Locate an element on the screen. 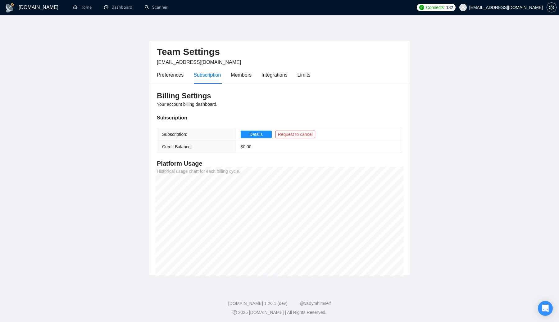 The width and height of the screenshot is (559, 322). a: homeHome is located at coordinates (82, 7).